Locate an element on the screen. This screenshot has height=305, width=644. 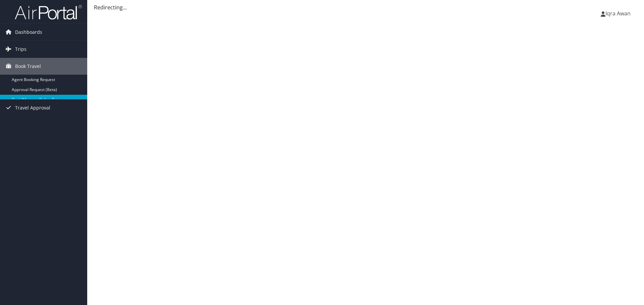
img: airportal-logo.png is located at coordinates (49, 12).